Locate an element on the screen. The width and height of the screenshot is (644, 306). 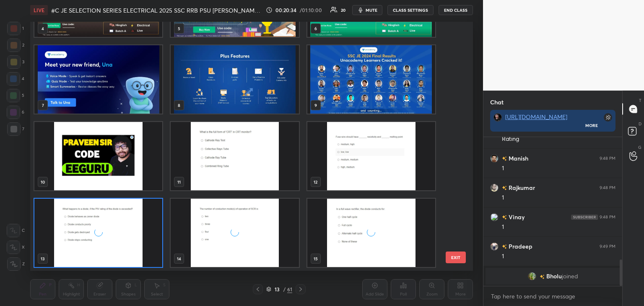
img: 4P8fHbbgJtejmAAAAAElFTkSuQmCC is located at coordinates (585, 217).